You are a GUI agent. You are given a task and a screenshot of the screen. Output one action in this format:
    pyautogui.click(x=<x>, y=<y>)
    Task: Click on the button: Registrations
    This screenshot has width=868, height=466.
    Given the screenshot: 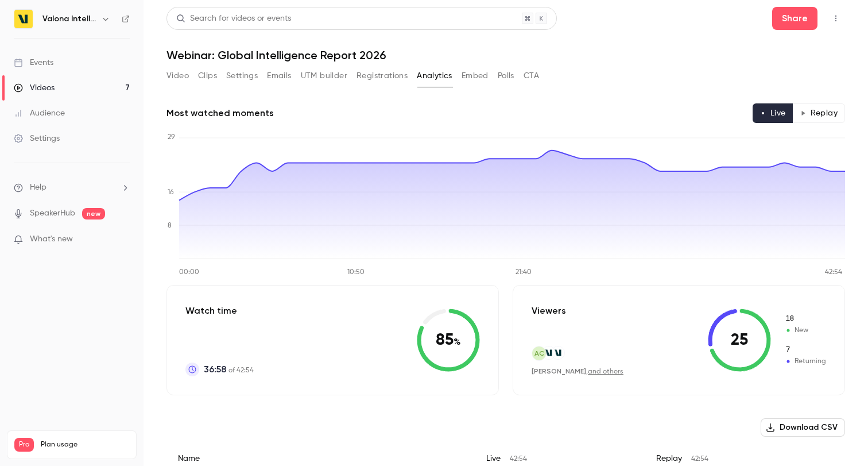 What is the action you would take?
    pyautogui.click(x=382, y=76)
    